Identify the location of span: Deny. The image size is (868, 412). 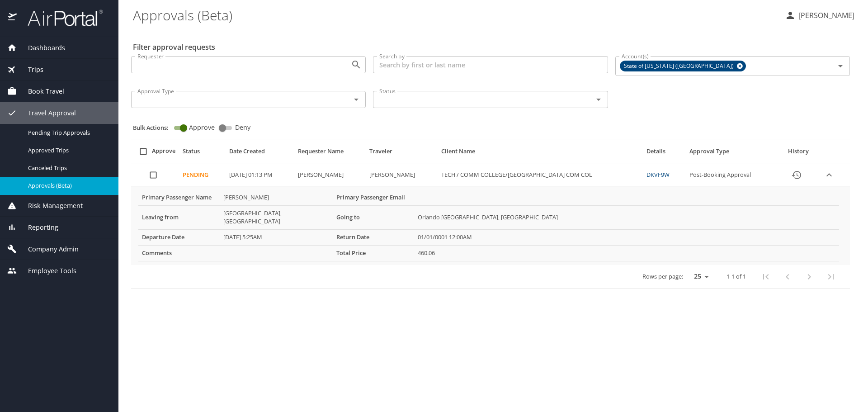
(243, 128).